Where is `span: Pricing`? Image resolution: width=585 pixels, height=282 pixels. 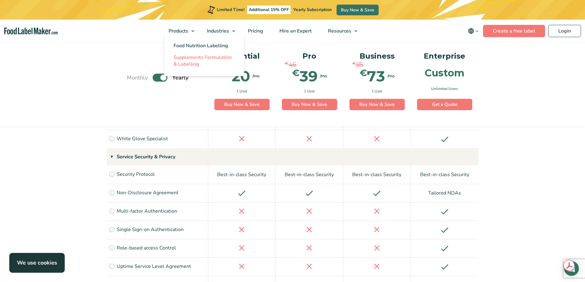
span: Pricing is located at coordinates (255, 31).